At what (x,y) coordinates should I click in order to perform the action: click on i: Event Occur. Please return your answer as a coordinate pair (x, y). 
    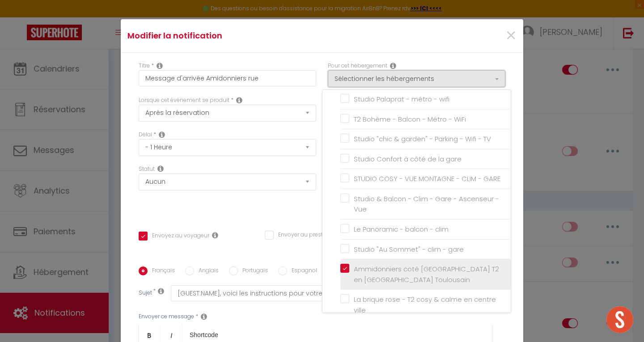
    Looking at the image, I should click on (239, 100).